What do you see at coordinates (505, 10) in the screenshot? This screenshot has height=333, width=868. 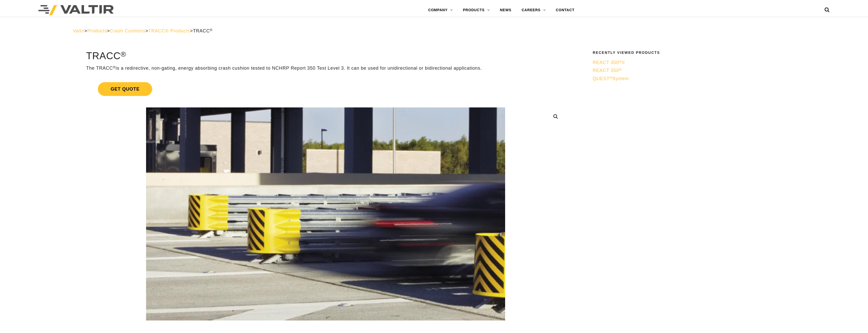 I see `a: NEWS` at bounding box center [505, 10].